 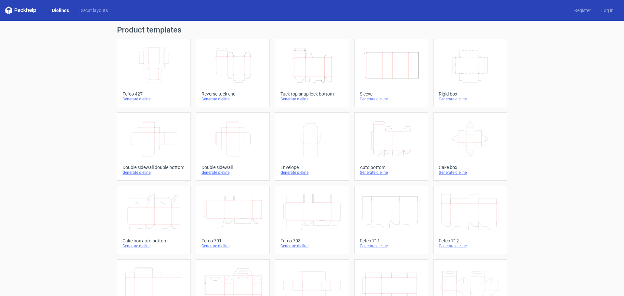 I want to click on a: Register, so click(x=583, y=10).